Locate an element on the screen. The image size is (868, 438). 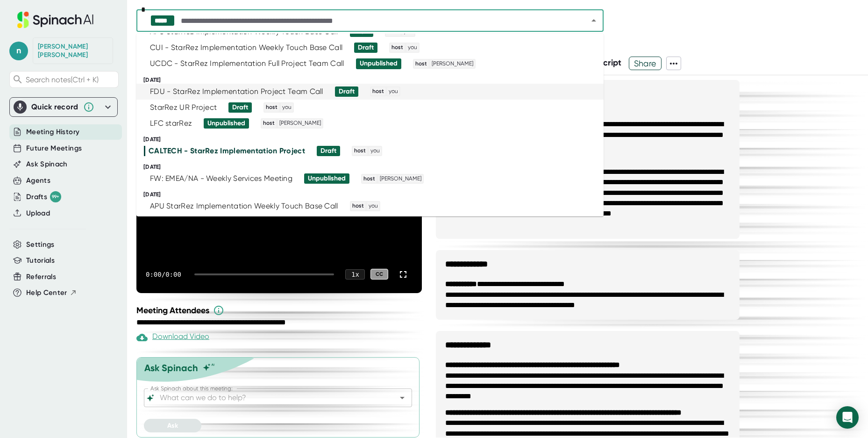
button: Upload is located at coordinates (38, 213).